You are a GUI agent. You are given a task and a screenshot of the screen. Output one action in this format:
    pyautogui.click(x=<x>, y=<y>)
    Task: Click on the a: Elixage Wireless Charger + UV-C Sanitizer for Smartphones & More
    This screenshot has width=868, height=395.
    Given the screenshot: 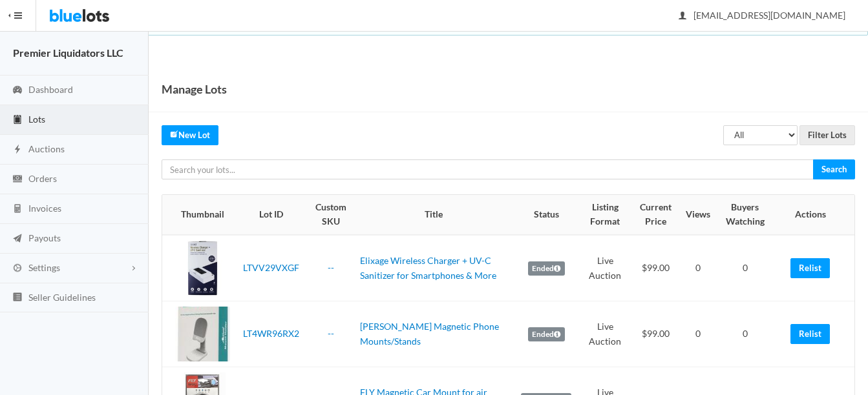 What is the action you would take?
    pyautogui.click(x=427, y=268)
    